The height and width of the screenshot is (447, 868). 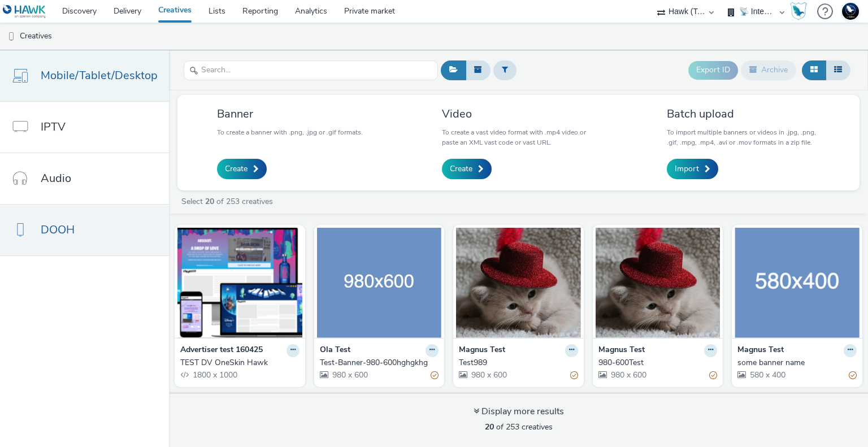 What do you see at coordinates (658, 283) in the screenshot?
I see `img: 980-600Test visual` at bounding box center [658, 283].